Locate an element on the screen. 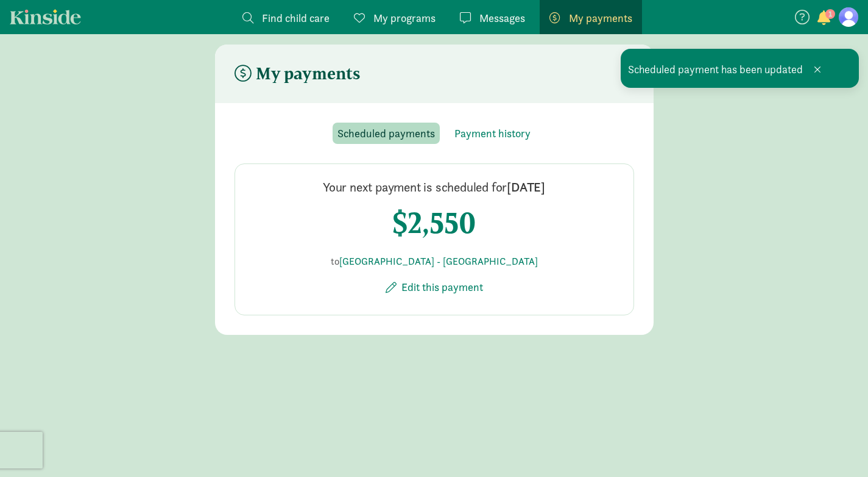  a: Kinside is located at coordinates (45, 16).